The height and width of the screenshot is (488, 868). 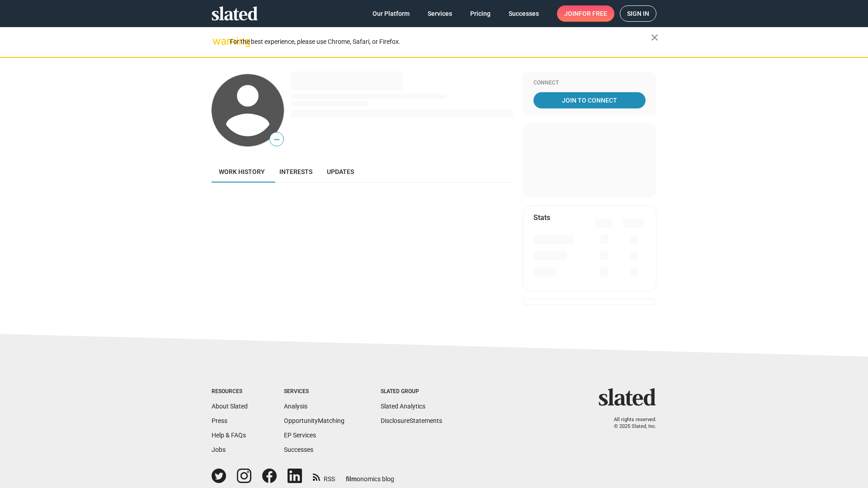 I want to click on span: Services, so click(x=440, y=13).